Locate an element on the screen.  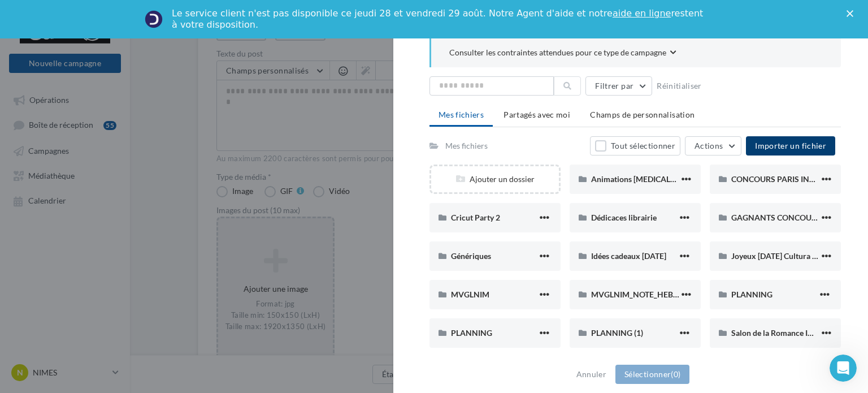
span: MVGLNIM is located at coordinates (471, 294).